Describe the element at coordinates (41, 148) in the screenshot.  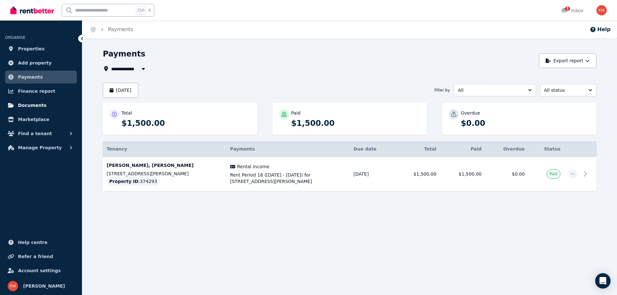
I see `button: Manage Property` at that location.